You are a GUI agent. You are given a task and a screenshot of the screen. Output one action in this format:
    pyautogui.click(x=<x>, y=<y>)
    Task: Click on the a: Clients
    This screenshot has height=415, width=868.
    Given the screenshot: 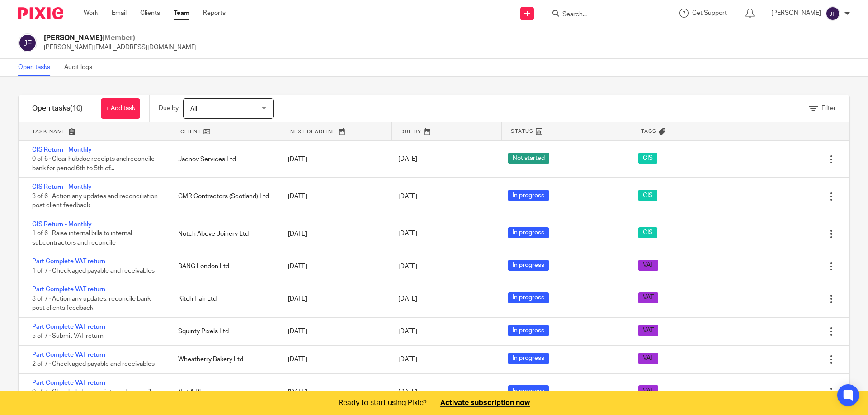 What is the action you would take?
    pyautogui.click(x=150, y=13)
    